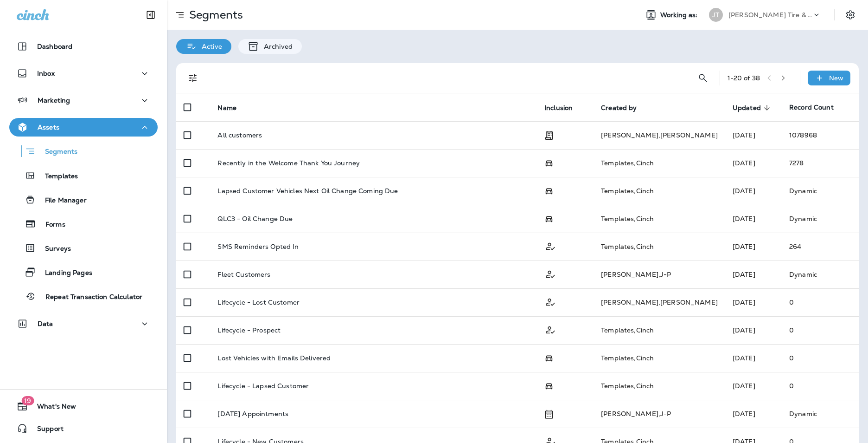  Describe the element at coordinates (89, 297) in the screenshot. I see `p: Repeat Transaction Calculator` at that location.